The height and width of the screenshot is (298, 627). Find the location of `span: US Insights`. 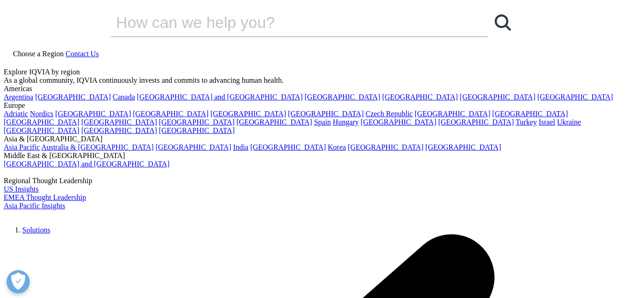

span: US Insights is located at coordinates (21, 189).